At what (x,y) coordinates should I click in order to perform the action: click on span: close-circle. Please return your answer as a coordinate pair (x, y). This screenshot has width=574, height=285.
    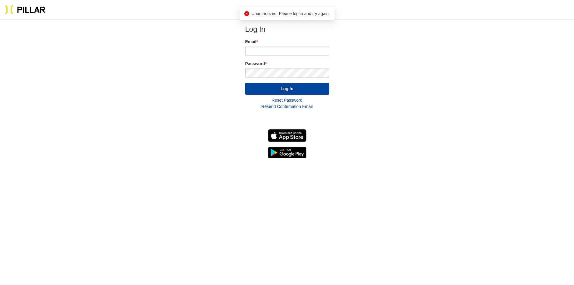
    Looking at the image, I should click on (247, 14).